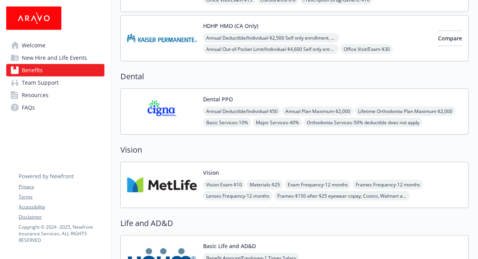 The image size is (478, 259). What do you see at coordinates (229, 246) in the screenshot?
I see `button: Basic Life and AD&D` at bounding box center [229, 246].